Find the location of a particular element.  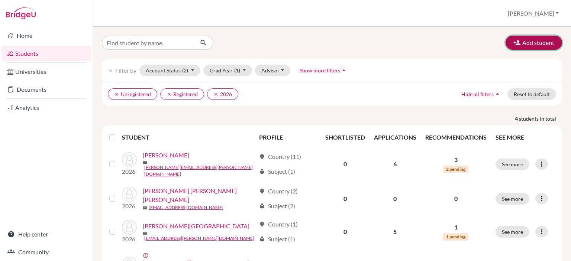

span: Show more filters is located at coordinates (320, 70).